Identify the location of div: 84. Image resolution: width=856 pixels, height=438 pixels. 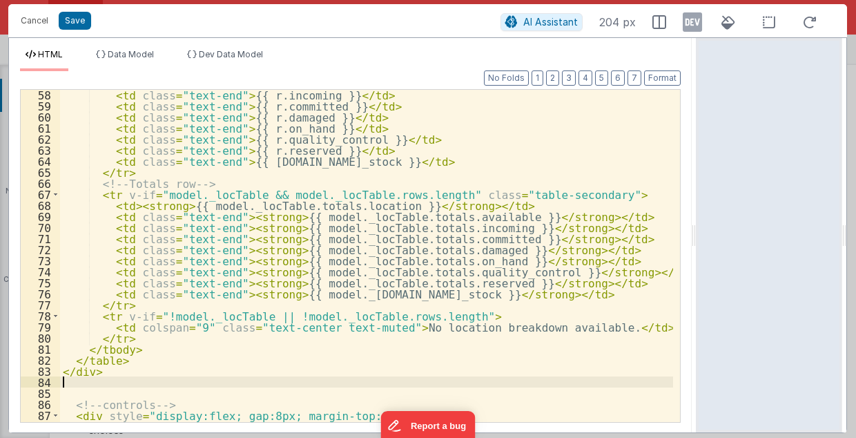
(40, 382).